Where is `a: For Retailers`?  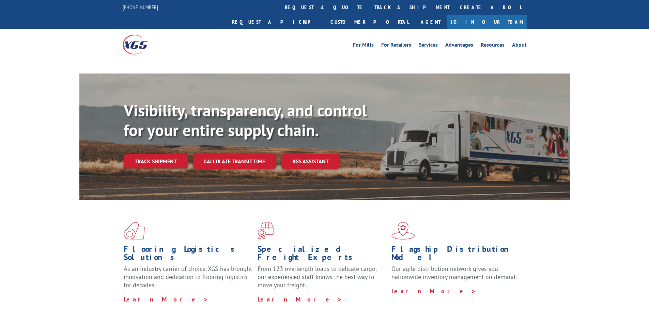
a: For Retailers is located at coordinates (396, 46).